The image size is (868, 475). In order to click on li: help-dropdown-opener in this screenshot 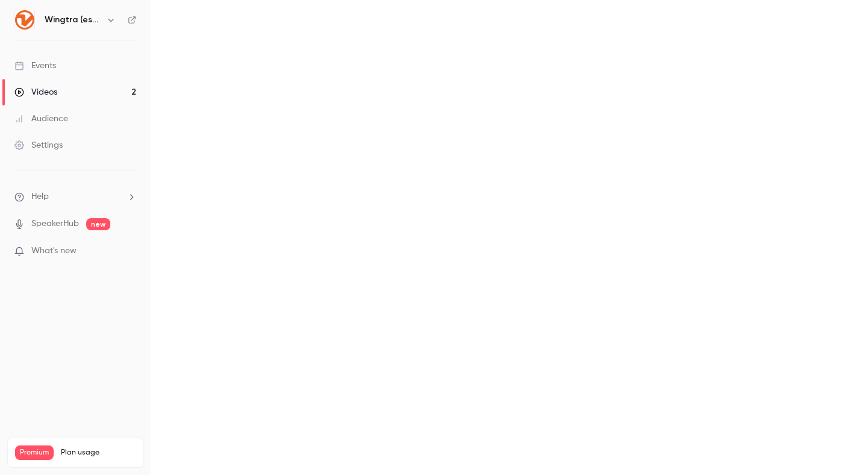, I will do `click(75, 196)`.